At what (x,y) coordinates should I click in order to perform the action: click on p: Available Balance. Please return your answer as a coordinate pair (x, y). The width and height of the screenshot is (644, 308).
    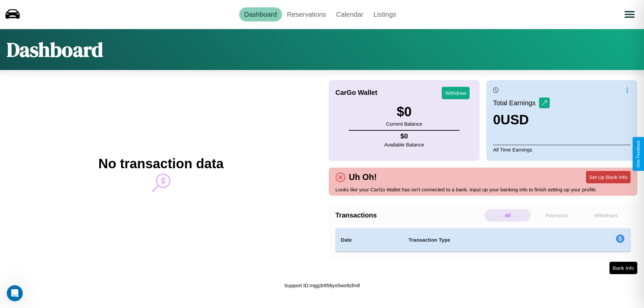
    Looking at the image, I should click on (404, 144).